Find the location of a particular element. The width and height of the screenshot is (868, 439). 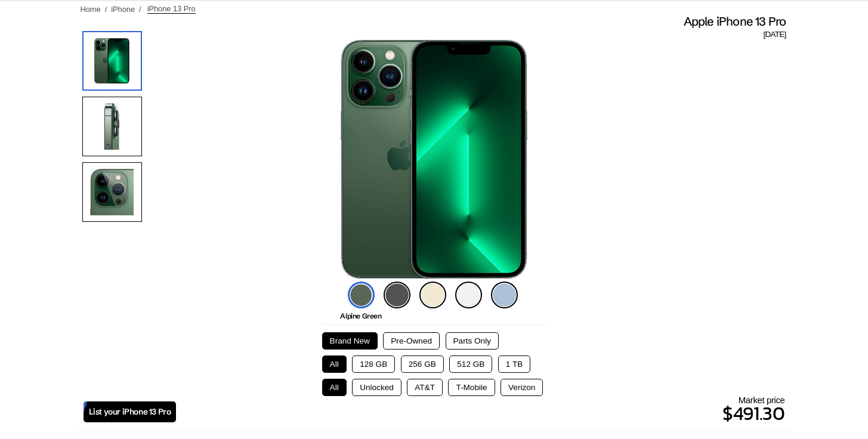

button: Verizon is located at coordinates (521, 387).